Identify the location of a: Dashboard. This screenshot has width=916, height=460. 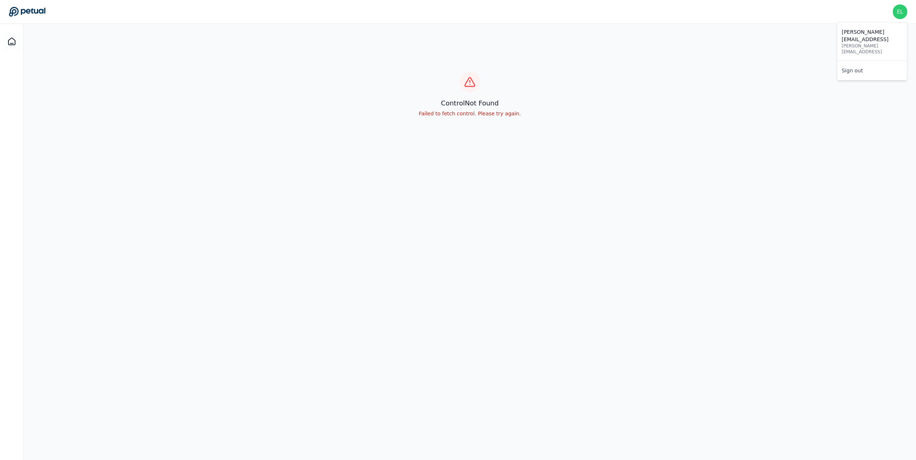
(12, 41).